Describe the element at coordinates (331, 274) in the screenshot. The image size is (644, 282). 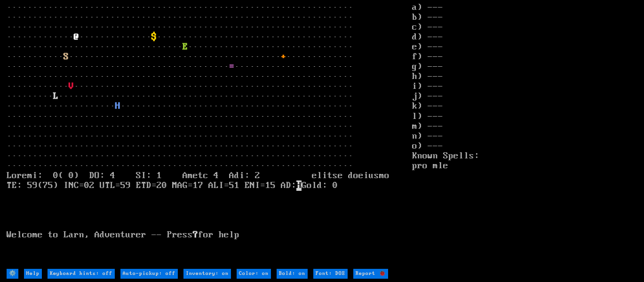
I see `input: Font: DOS` at that location.